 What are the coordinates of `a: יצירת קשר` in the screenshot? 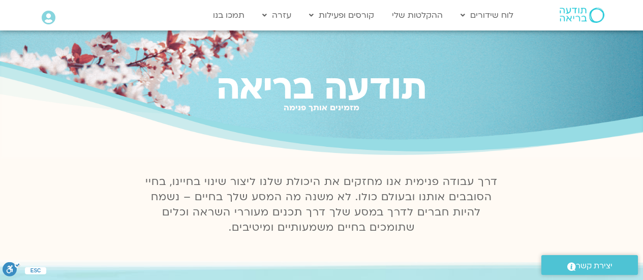 It's located at (589, 265).